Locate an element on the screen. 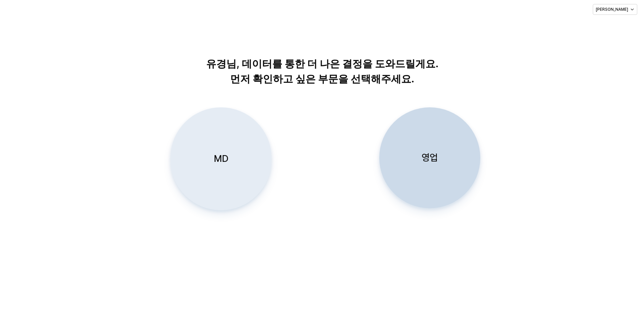 This screenshot has width=644, height=321. button: 영업 is located at coordinates (430, 158).